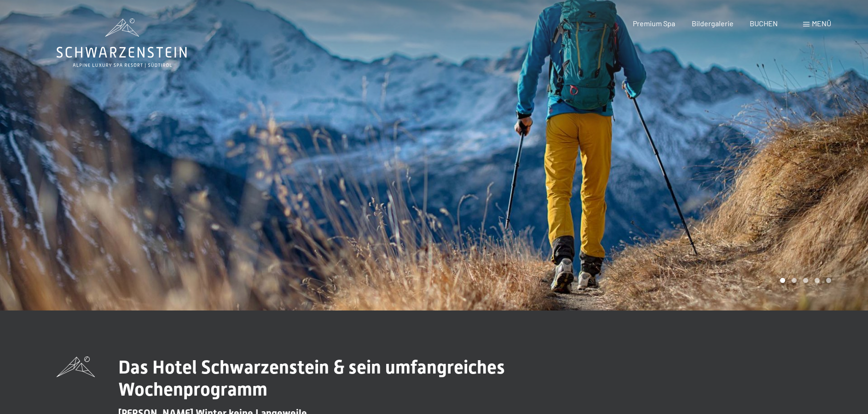 The height and width of the screenshot is (414, 868). I want to click on a: Bildergalerie, so click(712, 23).